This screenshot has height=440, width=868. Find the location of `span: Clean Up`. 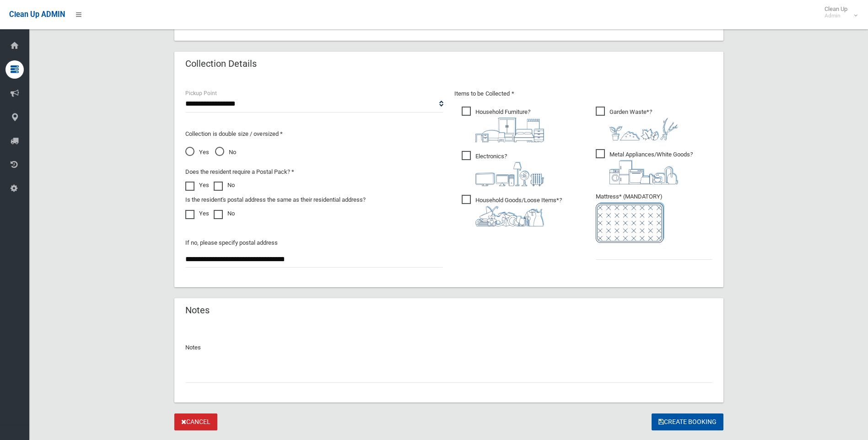

span: Clean Up is located at coordinates (838, 12).